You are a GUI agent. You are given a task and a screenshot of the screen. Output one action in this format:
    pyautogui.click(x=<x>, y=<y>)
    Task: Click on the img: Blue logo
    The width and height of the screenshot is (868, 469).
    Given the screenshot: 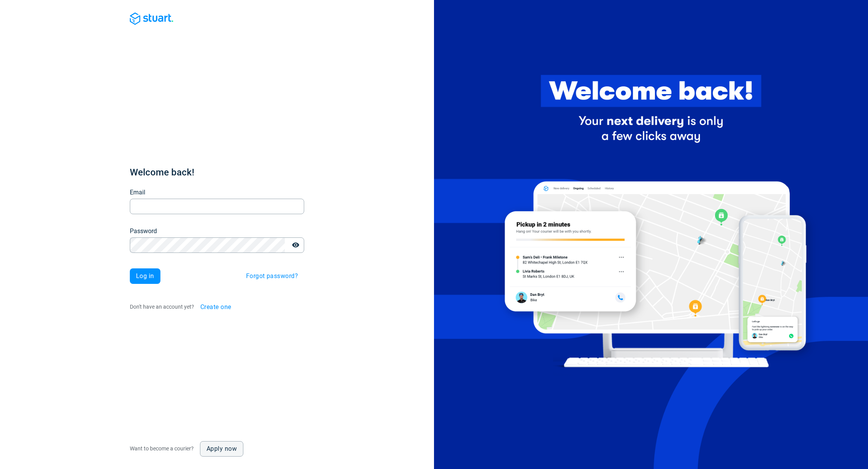 What is the action you would take?
    pyautogui.click(x=151, y=19)
    